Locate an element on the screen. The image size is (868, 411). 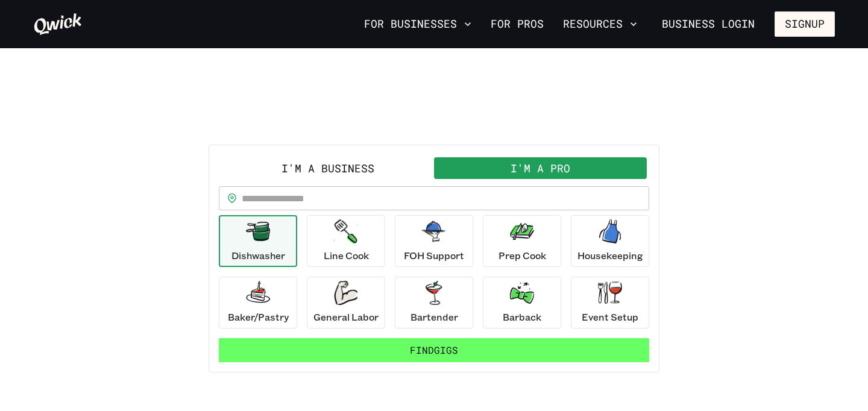
p: General Labor is located at coordinates (346, 317).